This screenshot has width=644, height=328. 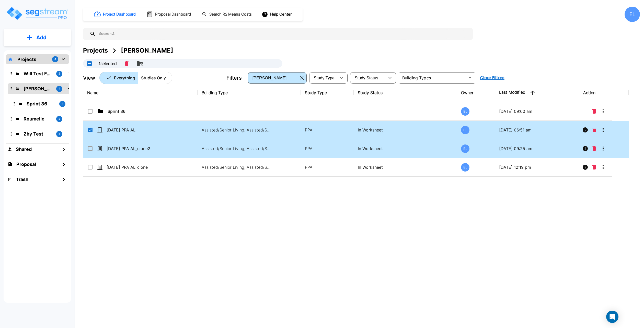 What do you see at coordinates (537, 92) in the screenshot?
I see `th: Last Modified` at bounding box center [537, 92].